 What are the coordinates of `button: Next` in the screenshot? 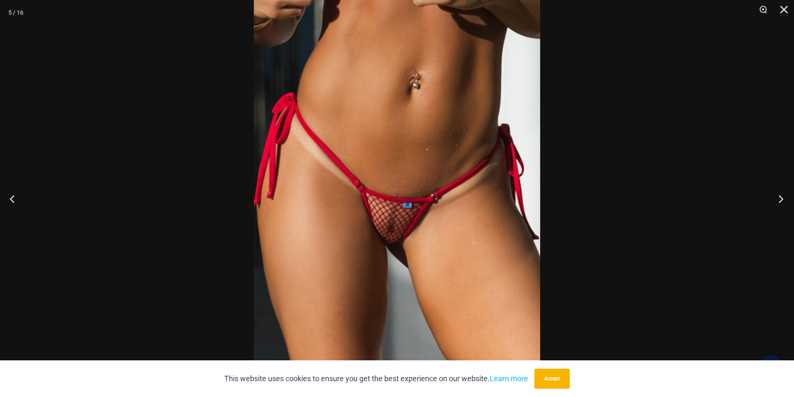 It's located at (778, 199).